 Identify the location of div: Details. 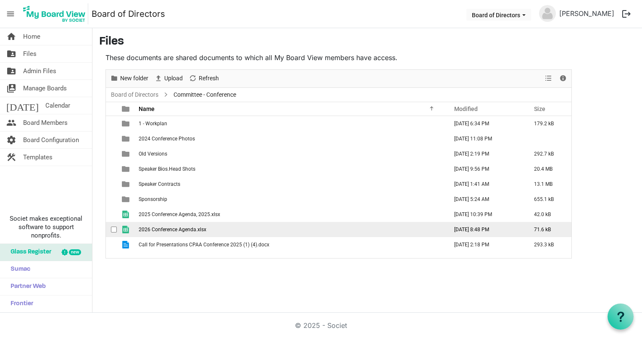
(563, 79).